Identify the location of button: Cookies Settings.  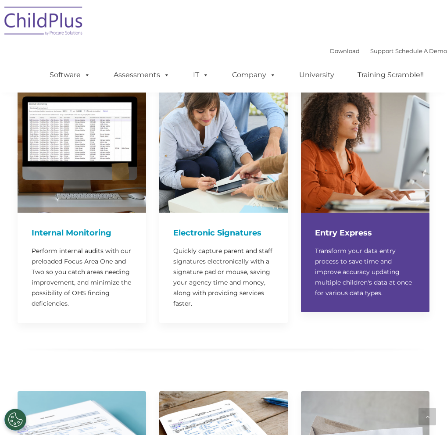
(15, 419).